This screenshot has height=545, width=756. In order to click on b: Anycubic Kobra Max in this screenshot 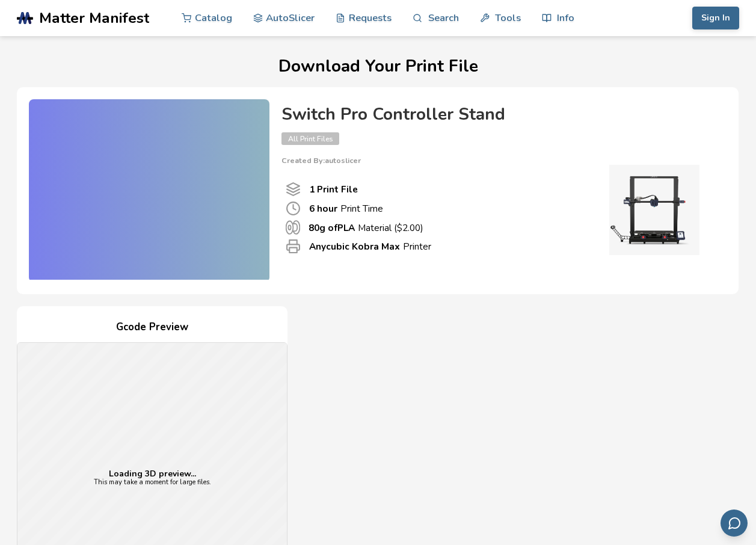, I will do `click(354, 246)`.